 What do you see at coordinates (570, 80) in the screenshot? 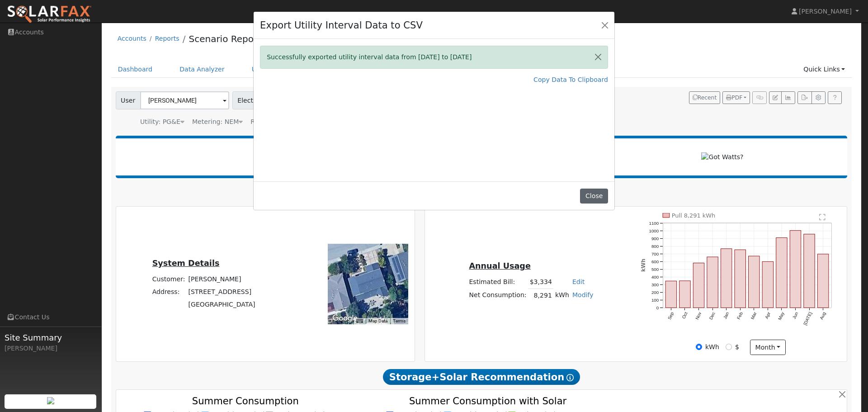
I see `a: Copy Data To Clipboard` at bounding box center [570, 80].